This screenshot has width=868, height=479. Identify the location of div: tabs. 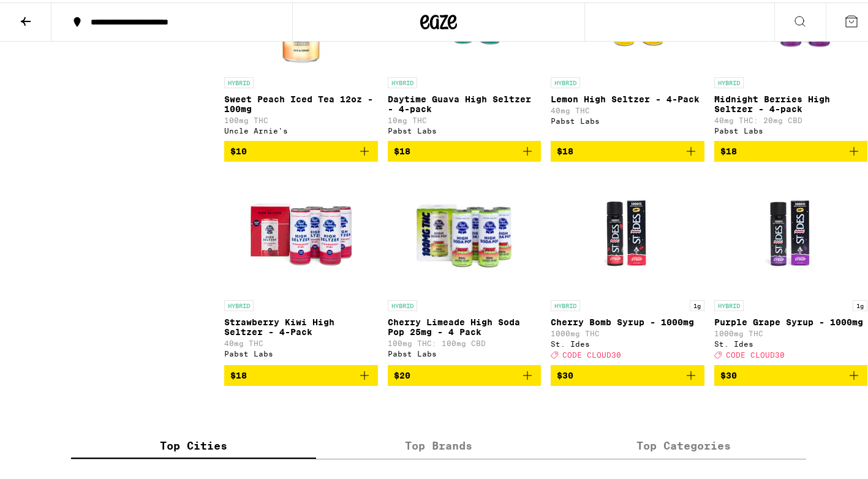
(439, 444).